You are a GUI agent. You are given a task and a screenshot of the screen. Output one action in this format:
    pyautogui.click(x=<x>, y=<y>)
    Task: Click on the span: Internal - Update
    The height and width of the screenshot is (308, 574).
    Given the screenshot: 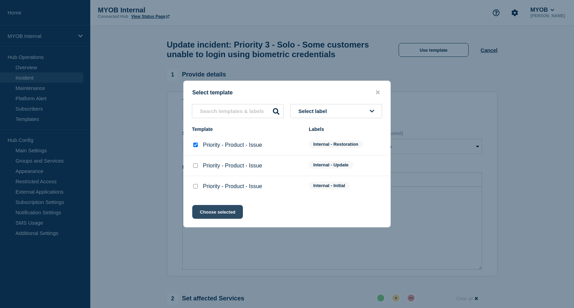 What is the action you would take?
    pyautogui.click(x=331, y=165)
    